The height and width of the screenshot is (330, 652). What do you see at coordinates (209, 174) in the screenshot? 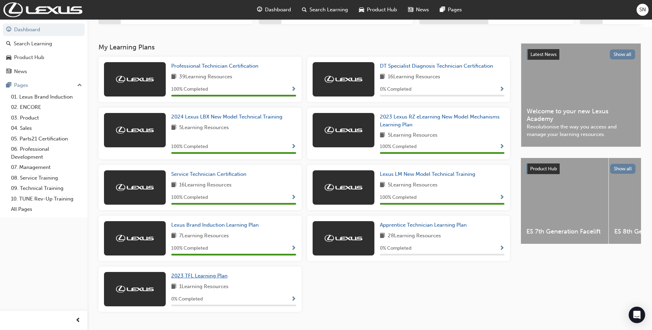
I see `span: Service Technician Certification` at bounding box center [209, 174].